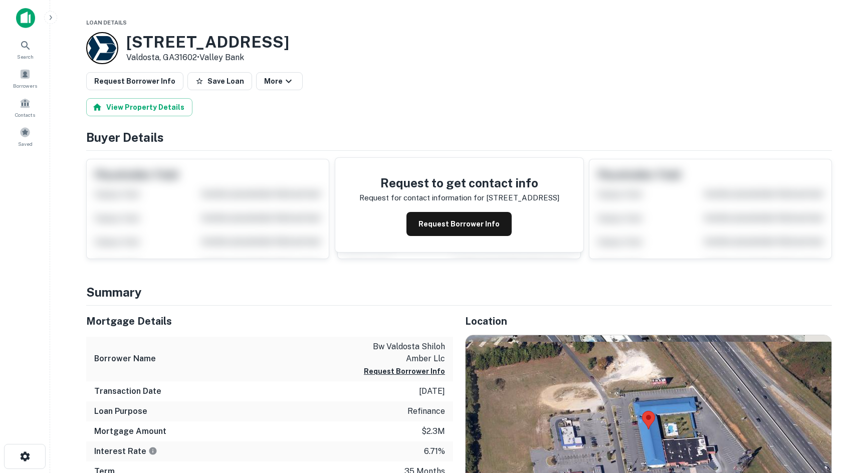 The height and width of the screenshot is (473, 868). I want to click on h5: Location, so click(648, 321).